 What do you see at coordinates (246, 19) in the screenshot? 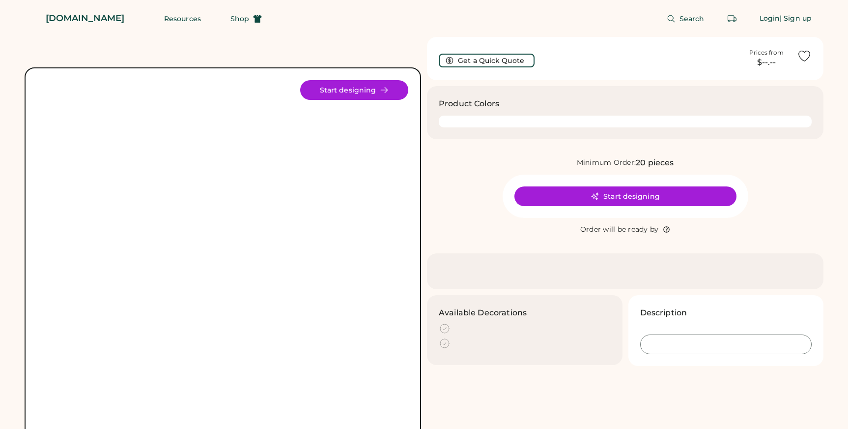
I see `button: Shop` at bounding box center [246, 19].